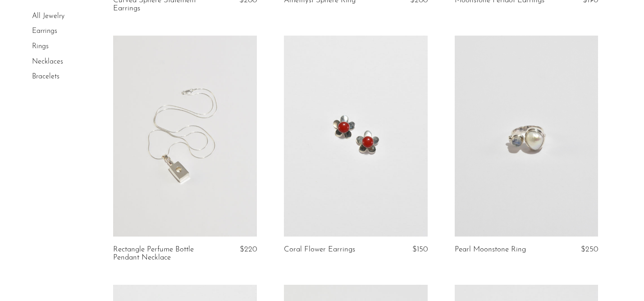 This screenshot has width=644, height=301. Describe the element at coordinates (319, 249) in the screenshot. I see `a: Coral Flower Earrings` at that location.